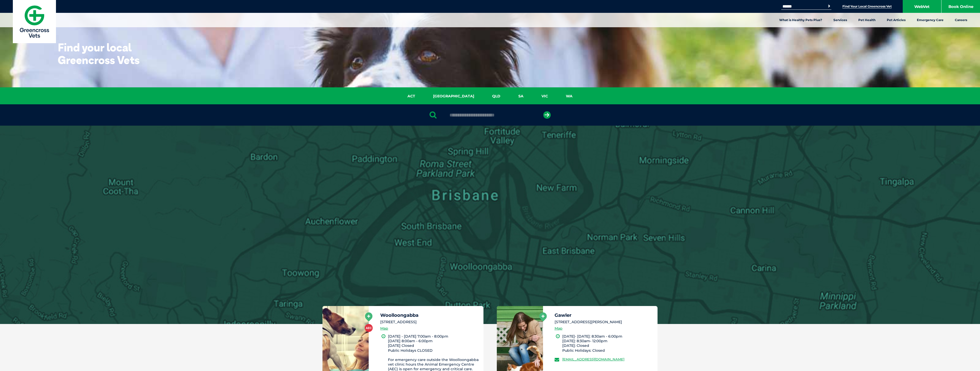 The height and width of the screenshot is (371, 980). What do you see at coordinates (412, 96) in the screenshot?
I see `a: ACT` at bounding box center [412, 96].